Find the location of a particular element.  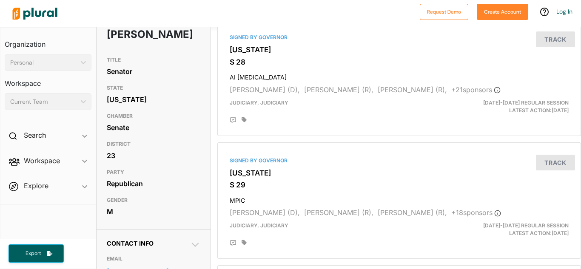

span: + 18 sponsor s is located at coordinates (476, 213).